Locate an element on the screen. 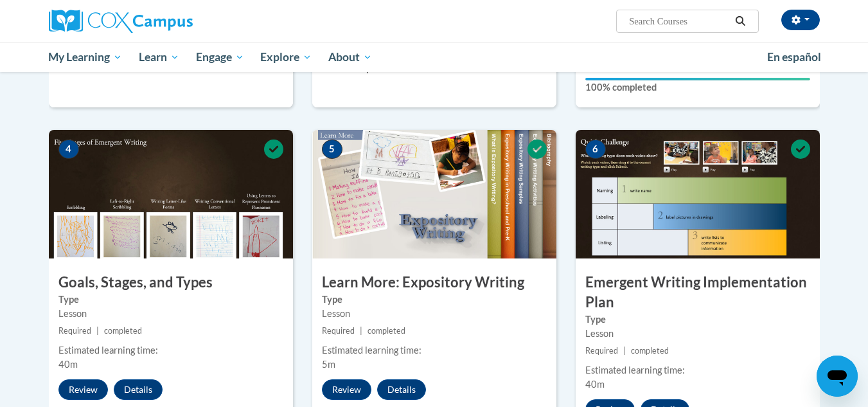 This screenshot has width=868, height=407. span: 5m is located at coordinates (328, 364).